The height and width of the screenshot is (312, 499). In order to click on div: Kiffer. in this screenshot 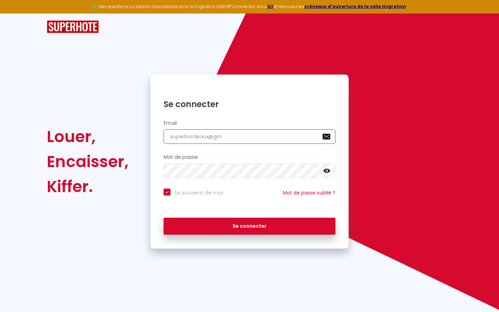, I will do `click(88, 187)`.